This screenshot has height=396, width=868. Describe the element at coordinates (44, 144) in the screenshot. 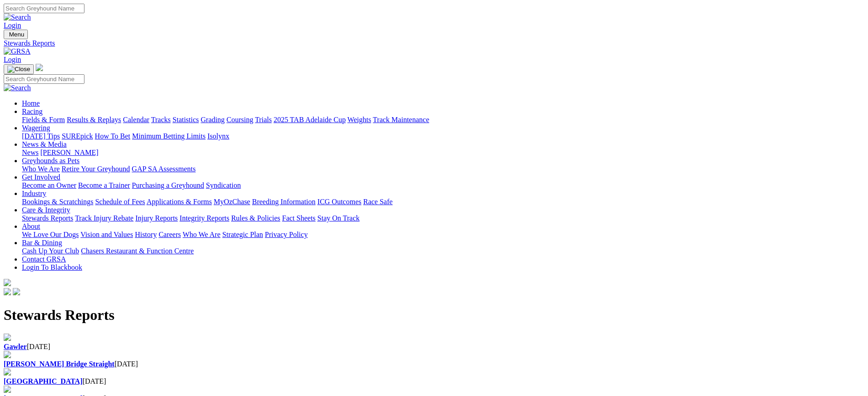

I see `a: News & Media` at that location.